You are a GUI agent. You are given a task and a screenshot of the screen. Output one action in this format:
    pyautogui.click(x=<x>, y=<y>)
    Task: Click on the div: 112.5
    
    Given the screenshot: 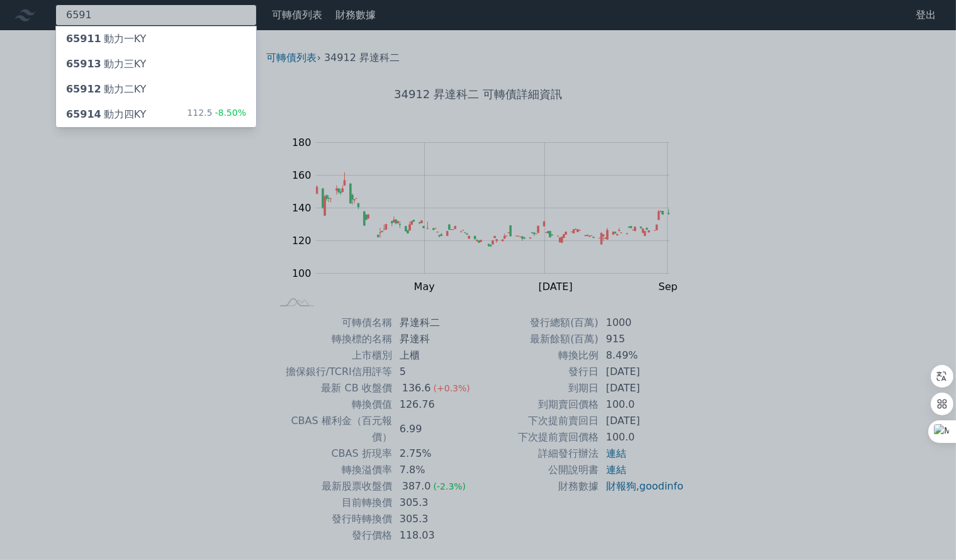 What is the action you would take?
    pyautogui.click(x=216, y=115)
    